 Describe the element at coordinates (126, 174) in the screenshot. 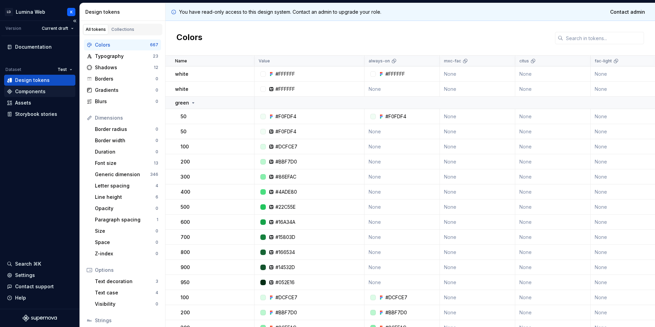

I see `a: Generic dimension346` at that location.